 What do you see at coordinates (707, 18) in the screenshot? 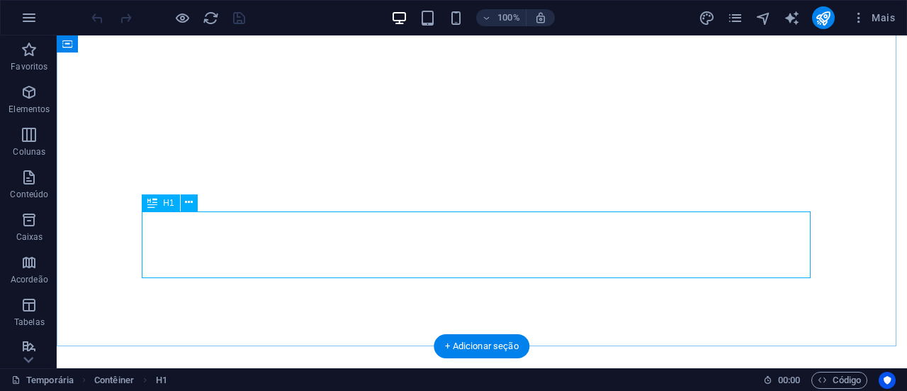
I see `button: design` at bounding box center [707, 18].